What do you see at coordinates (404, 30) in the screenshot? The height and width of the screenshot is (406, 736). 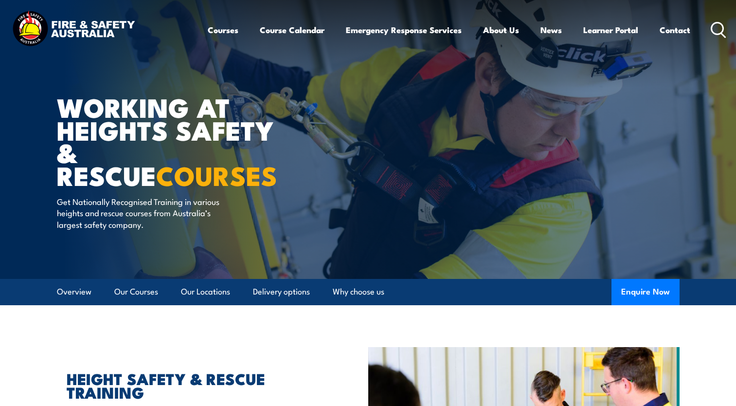 I see `a: Emergency Response Services` at bounding box center [404, 30].